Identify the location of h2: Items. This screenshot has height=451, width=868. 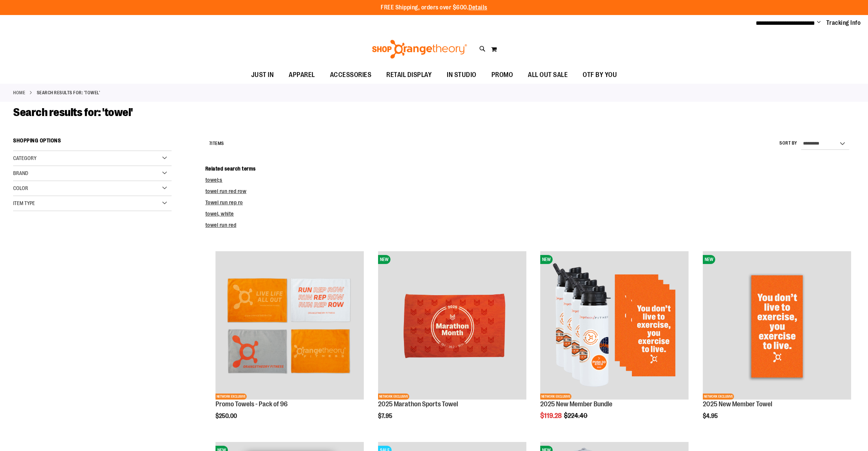
(217, 143).